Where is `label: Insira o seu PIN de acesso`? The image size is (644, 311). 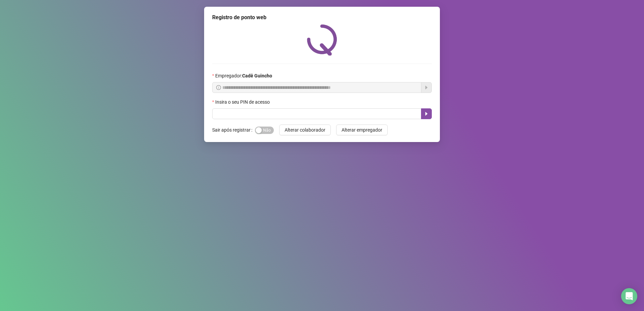 label: Insira o seu PIN de acesso is located at coordinates (243, 102).